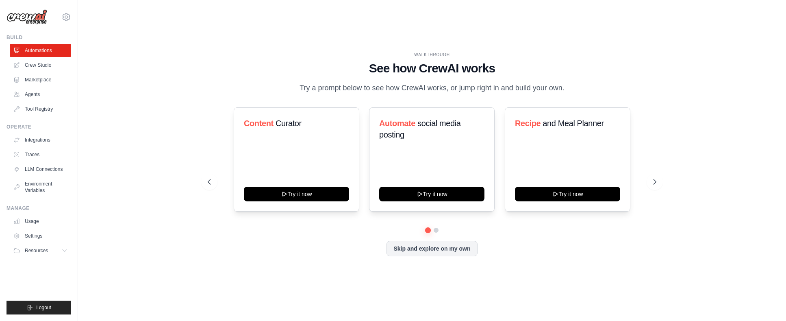 Image resolution: width=786 pixels, height=321 pixels. What do you see at coordinates (289, 123) in the screenshot?
I see `span: Curator` at bounding box center [289, 123].